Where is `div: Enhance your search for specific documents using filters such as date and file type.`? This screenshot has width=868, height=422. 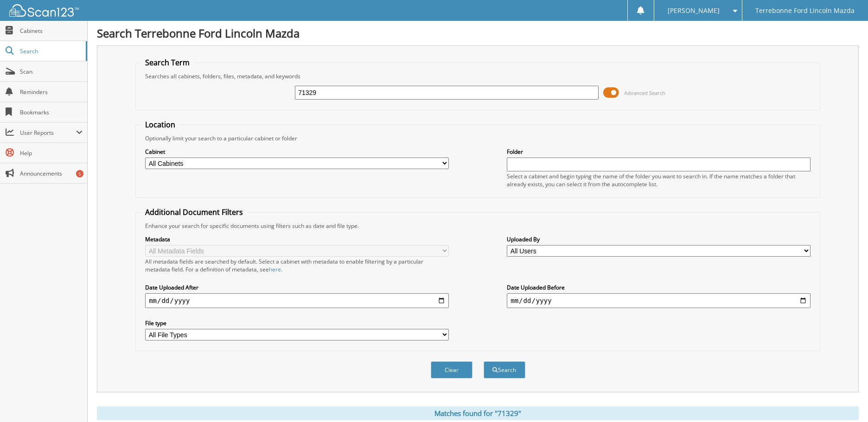 div: Enhance your search for specific documents using filters such as date and file type. is located at coordinates (477, 226).